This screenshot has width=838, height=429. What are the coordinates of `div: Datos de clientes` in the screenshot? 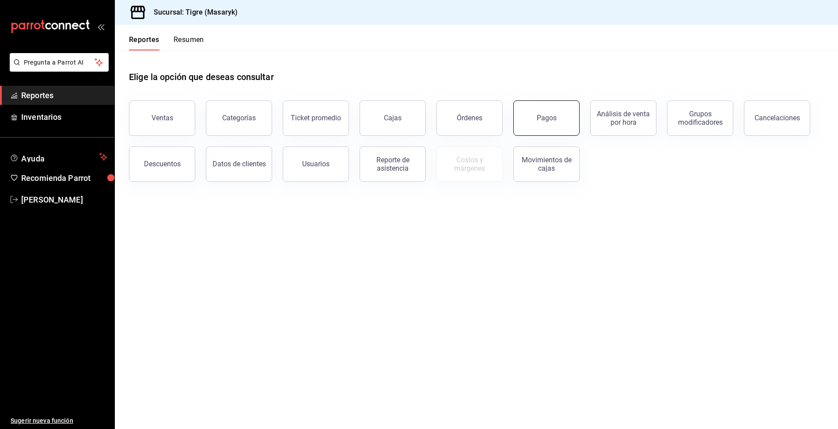 It's located at (239, 163).